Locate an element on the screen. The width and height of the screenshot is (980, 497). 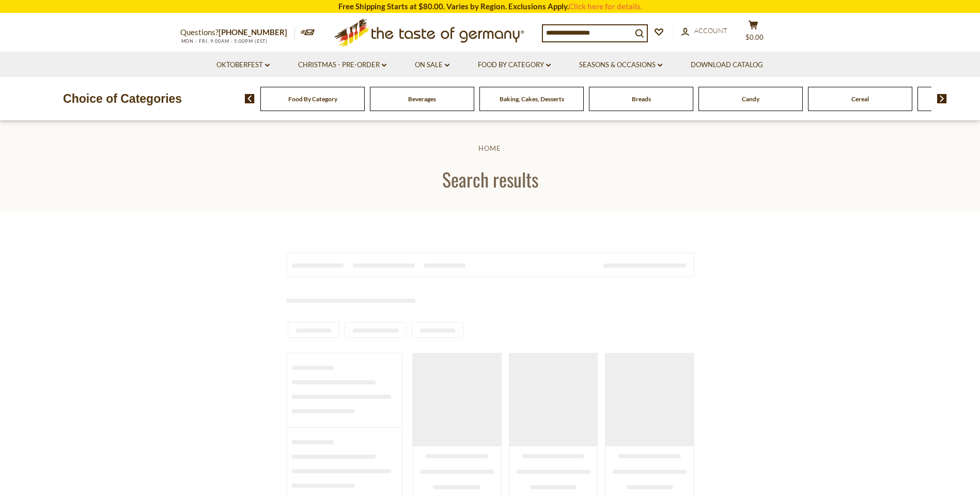
p: Questions? is located at coordinates (237, 33).